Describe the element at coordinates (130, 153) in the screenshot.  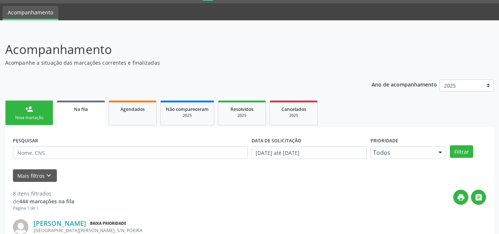
I see `input: Nome, CNS` at that location.